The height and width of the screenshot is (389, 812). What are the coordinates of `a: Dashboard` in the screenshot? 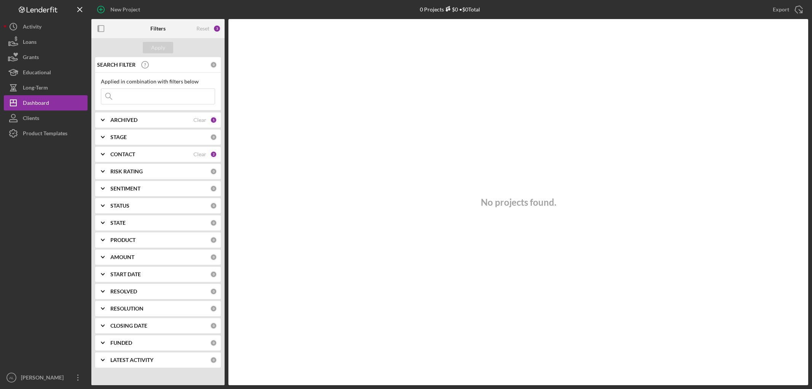 It's located at (46, 103).